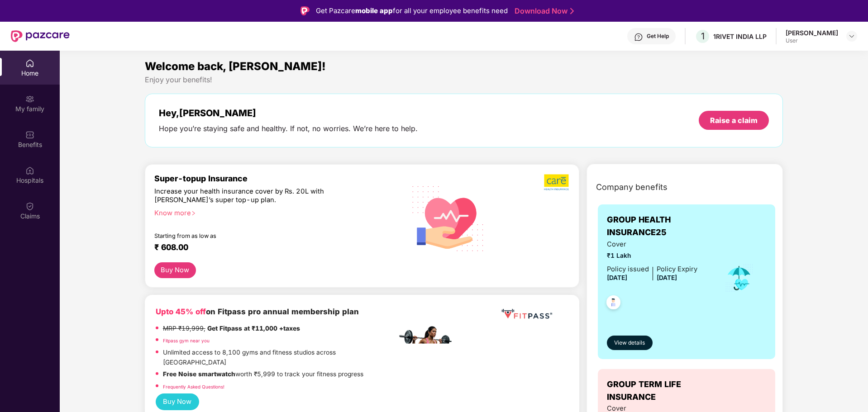 The height and width of the screenshot is (412, 868). I want to click on strong: Get Fitpass at ₹11,000 +taxes, so click(253, 329).